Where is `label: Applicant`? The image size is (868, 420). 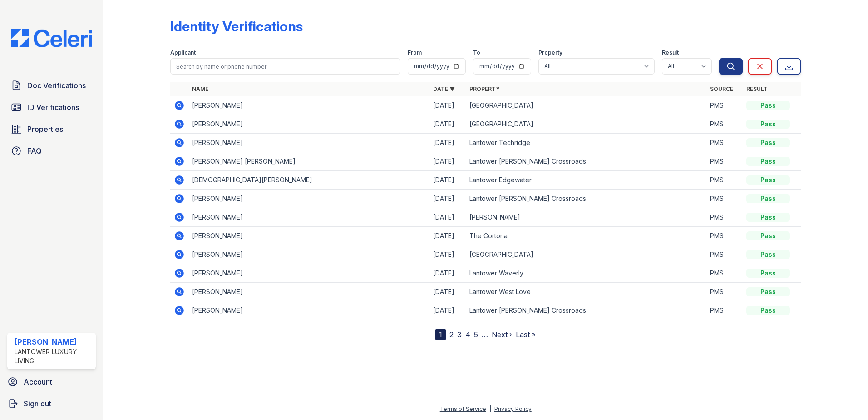 label: Applicant is located at coordinates (183, 53).